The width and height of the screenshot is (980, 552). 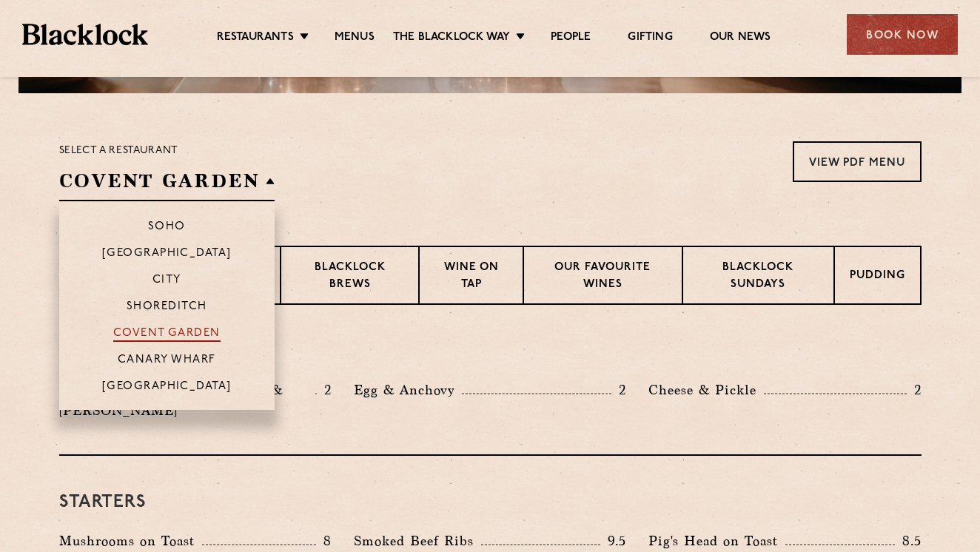 I want to click on p: Blacklock Brews, so click(x=350, y=277).